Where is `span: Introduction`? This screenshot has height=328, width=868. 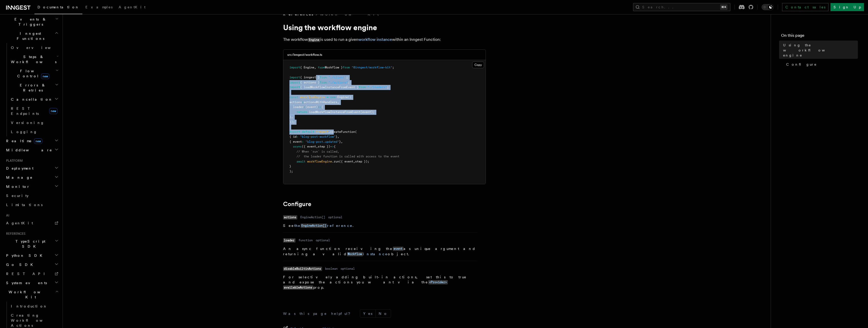
span: Introduction is located at coordinates (29, 306).